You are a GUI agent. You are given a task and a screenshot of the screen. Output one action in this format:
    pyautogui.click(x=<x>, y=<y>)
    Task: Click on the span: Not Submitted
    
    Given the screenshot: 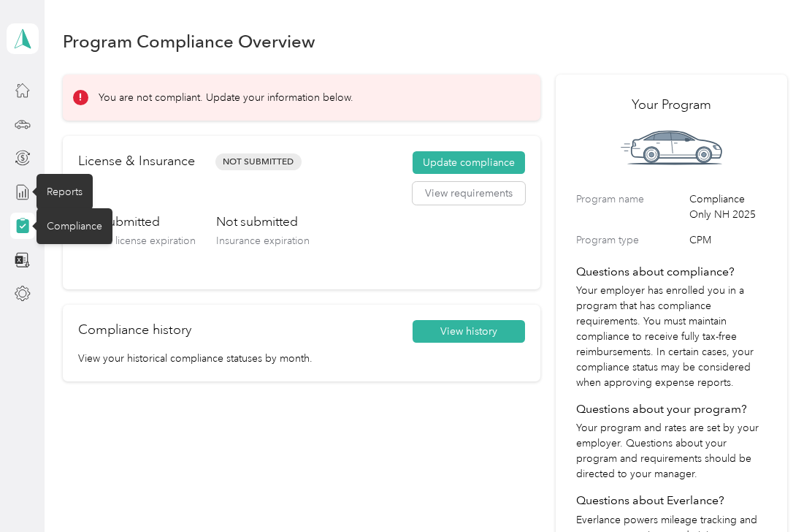 What is the action you would take?
    pyautogui.click(x=258, y=161)
    